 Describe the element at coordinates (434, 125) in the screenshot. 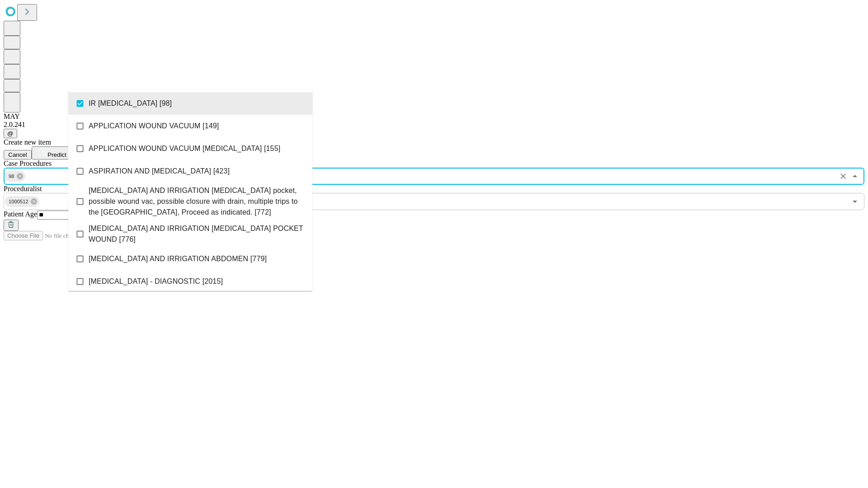

I see `div: 2.0.241` at that location.